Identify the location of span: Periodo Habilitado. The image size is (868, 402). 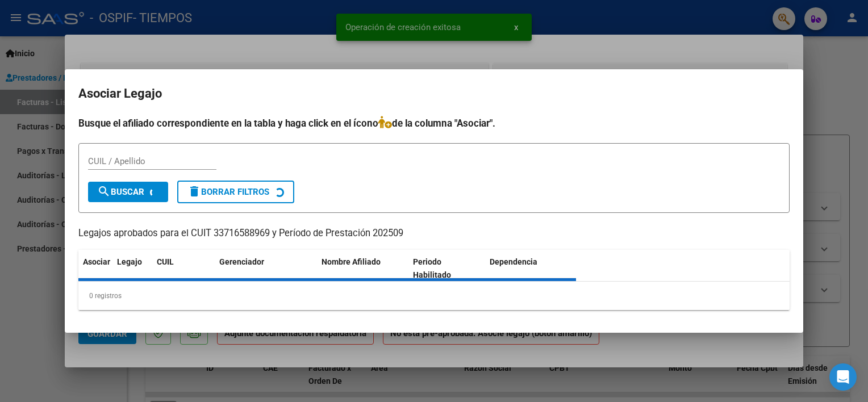
(432, 268).